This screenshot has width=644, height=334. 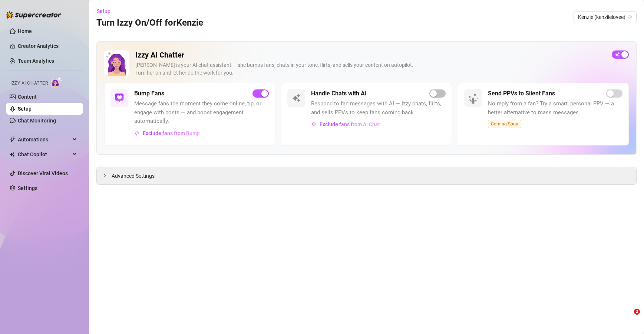 What do you see at coordinates (167, 133) in the screenshot?
I see `button: Exclude fans from Bump` at bounding box center [167, 133].